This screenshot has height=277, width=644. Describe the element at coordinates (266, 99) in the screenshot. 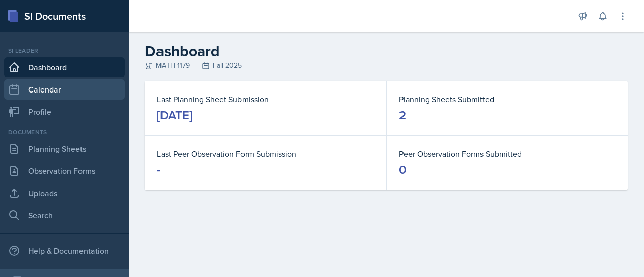

I see `dt: Last Planning Sheet Submission` at that location.